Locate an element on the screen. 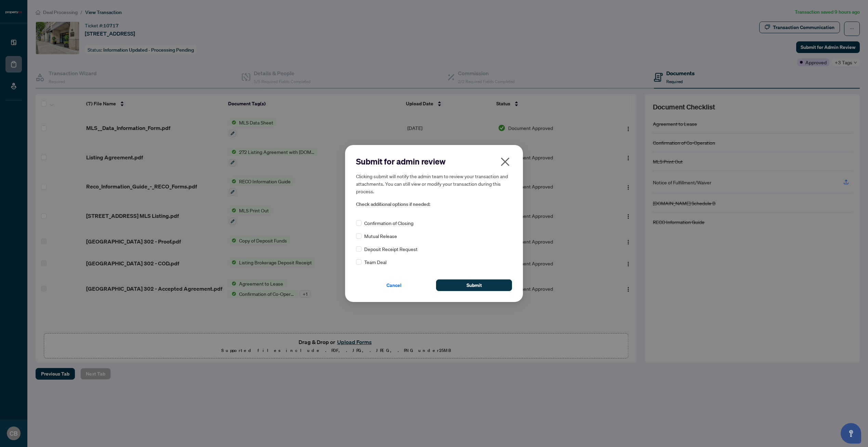  span: Mutual Release is located at coordinates (381, 236).